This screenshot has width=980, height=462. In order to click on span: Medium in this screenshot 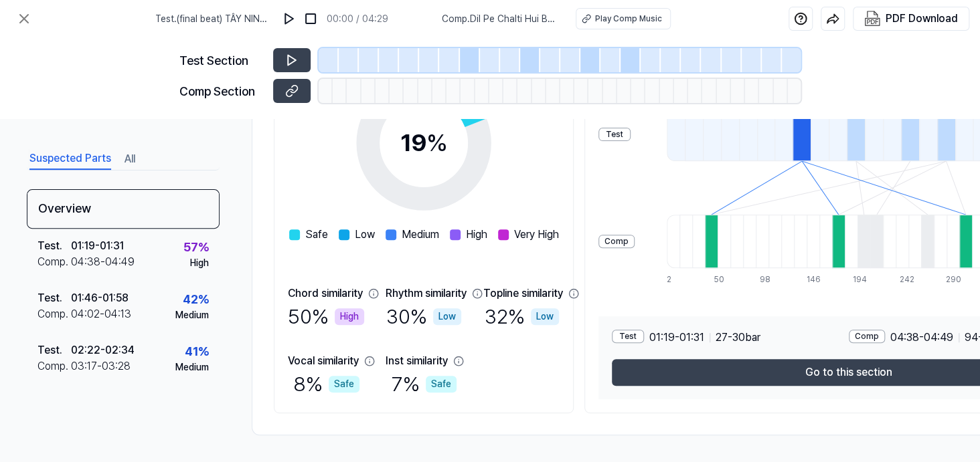, I will do `click(420, 234)`.